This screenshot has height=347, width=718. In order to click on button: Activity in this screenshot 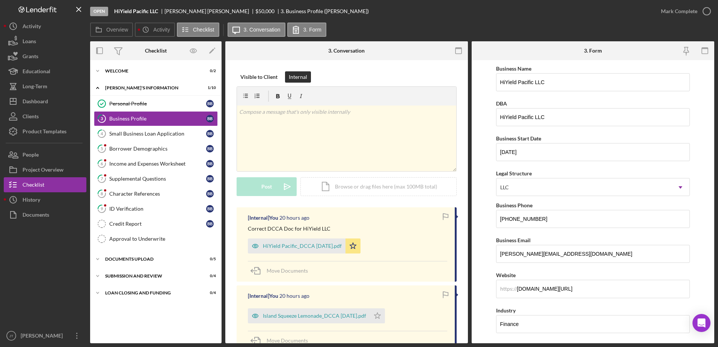, I will do `click(45, 26)`.